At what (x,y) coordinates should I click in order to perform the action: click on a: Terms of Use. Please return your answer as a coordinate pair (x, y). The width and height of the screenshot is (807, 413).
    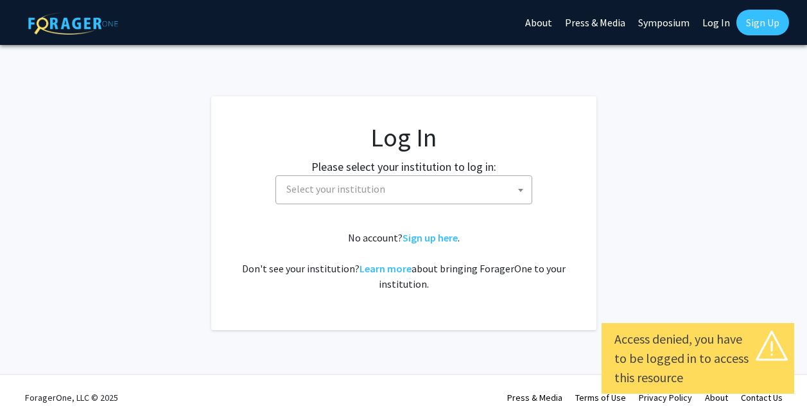
    Looking at the image, I should click on (600, 398).